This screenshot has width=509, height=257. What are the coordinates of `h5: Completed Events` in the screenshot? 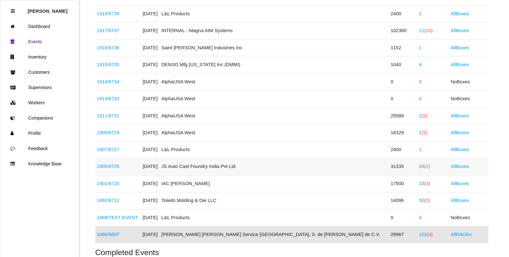 It's located at (292, 252).